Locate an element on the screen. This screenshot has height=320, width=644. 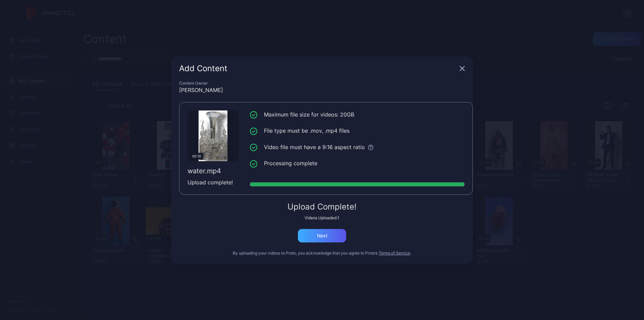
div: Upload complete! is located at coordinates (213, 182).